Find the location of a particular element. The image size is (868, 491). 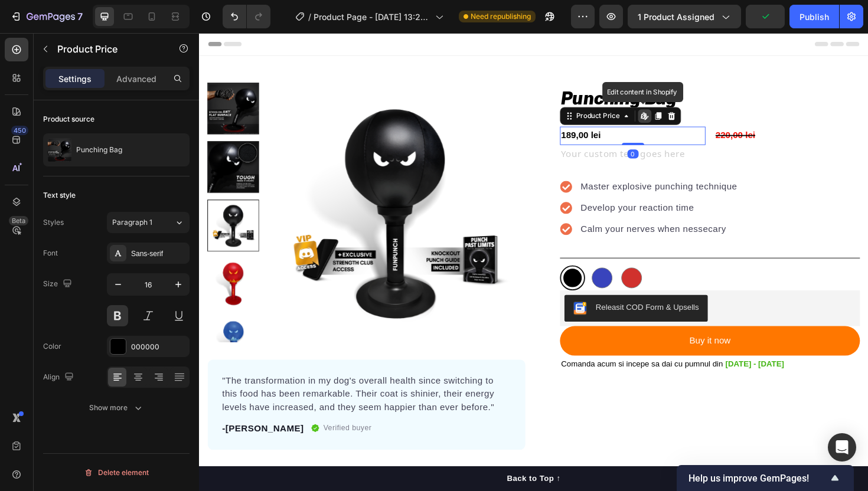

div: Styles is located at coordinates (53, 222).